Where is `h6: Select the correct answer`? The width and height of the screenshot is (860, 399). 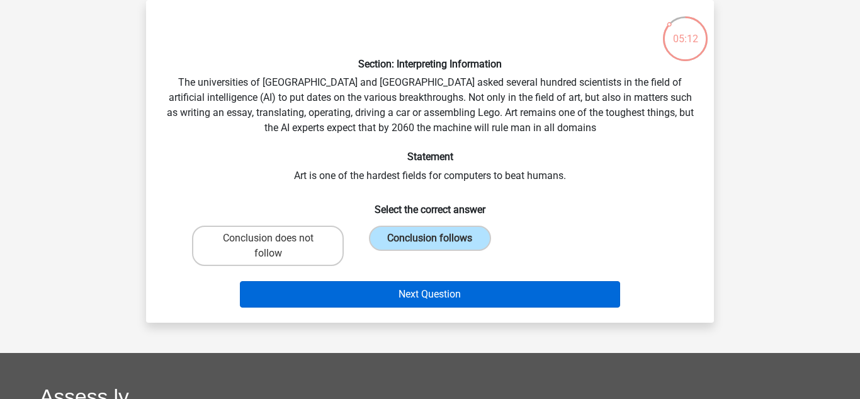 h6: Select the correct answer is located at coordinates (430, 204).